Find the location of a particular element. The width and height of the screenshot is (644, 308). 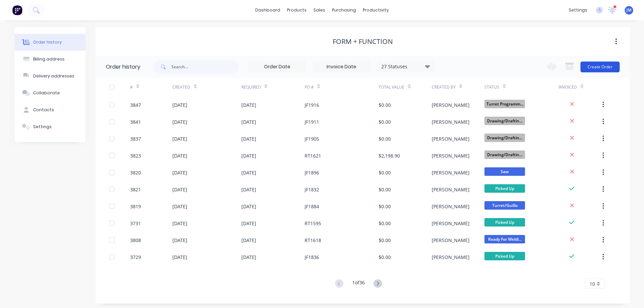

div: JF1836 is located at coordinates (312, 256).